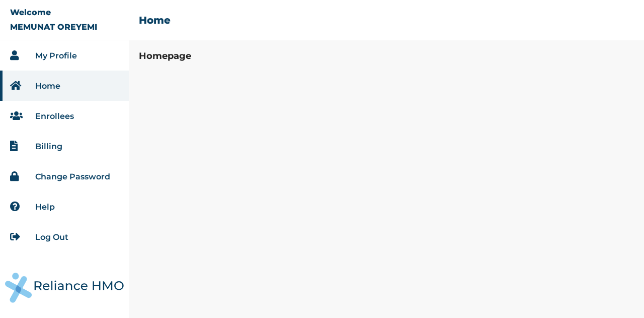  I want to click on a: Billing, so click(49, 146).